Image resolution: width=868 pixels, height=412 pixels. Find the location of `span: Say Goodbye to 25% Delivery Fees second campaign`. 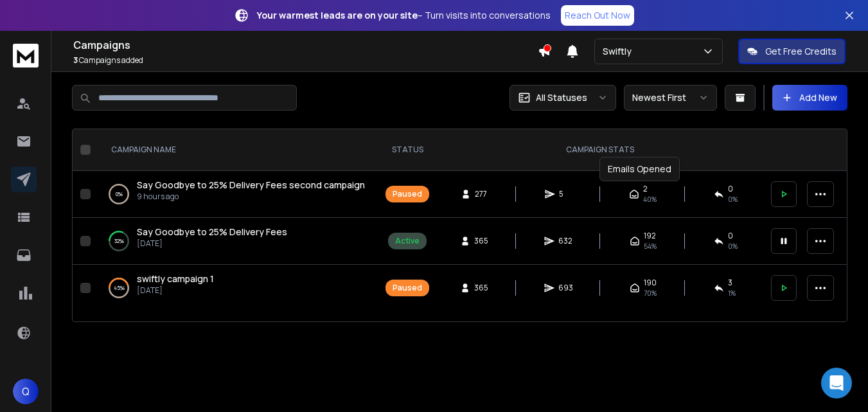

span: Say Goodbye to 25% Delivery Fees second campaign is located at coordinates (251, 185).